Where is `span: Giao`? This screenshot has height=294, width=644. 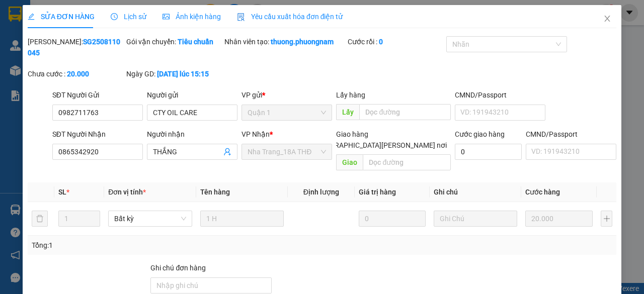 span: Giao is located at coordinates (349, 162).